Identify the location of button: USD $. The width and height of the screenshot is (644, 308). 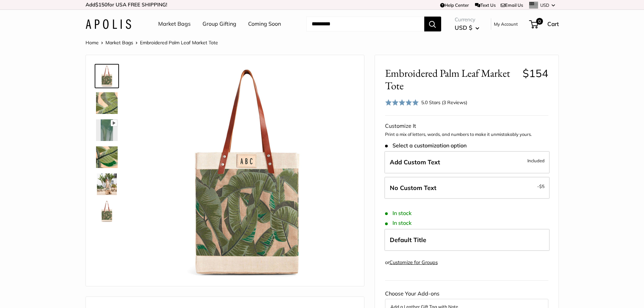
(467, 28).